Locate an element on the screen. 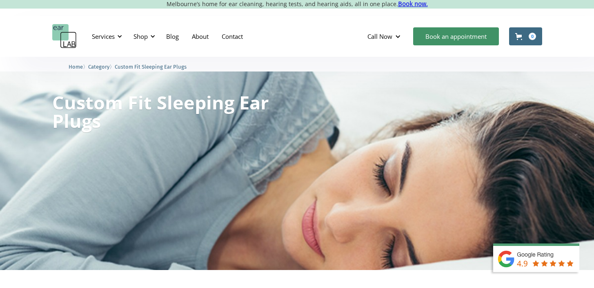  span: Category is located at coordinates (99, 67).